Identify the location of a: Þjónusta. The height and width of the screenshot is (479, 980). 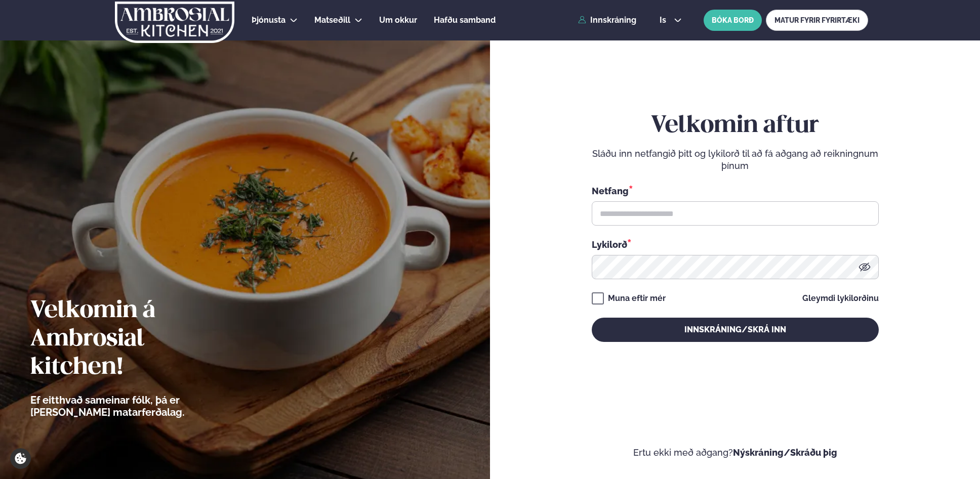
(268, 20).